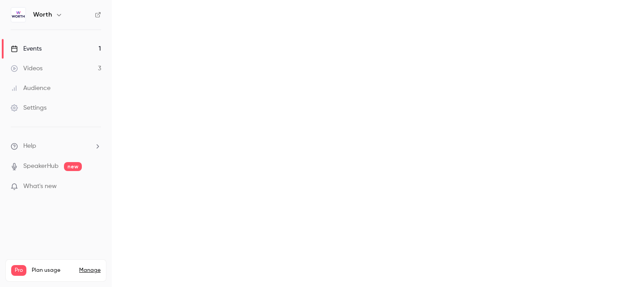 The image size is (644, 287). Describe the element at coordinates (30, 146) in the screenshot. I see `span: Help` at that location.